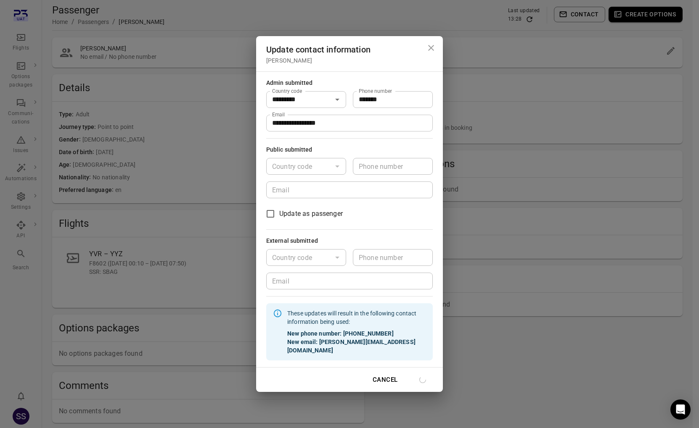 Image resolution: width=699 pixels, height=428 pixels. What do you see at coordinates (289, 150) in the screenshot?
I see `div: Public submitted` at bounding box center [289, 150].